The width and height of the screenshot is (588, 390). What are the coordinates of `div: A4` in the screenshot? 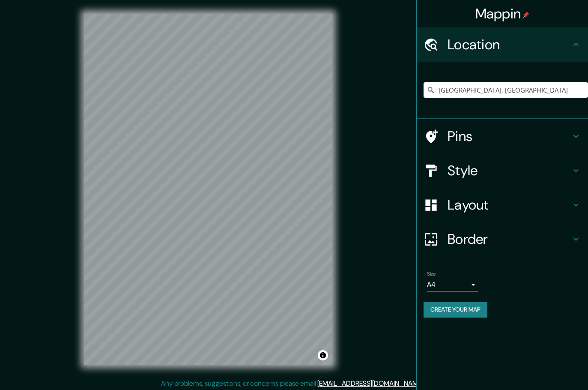 It's located at (453, 285).